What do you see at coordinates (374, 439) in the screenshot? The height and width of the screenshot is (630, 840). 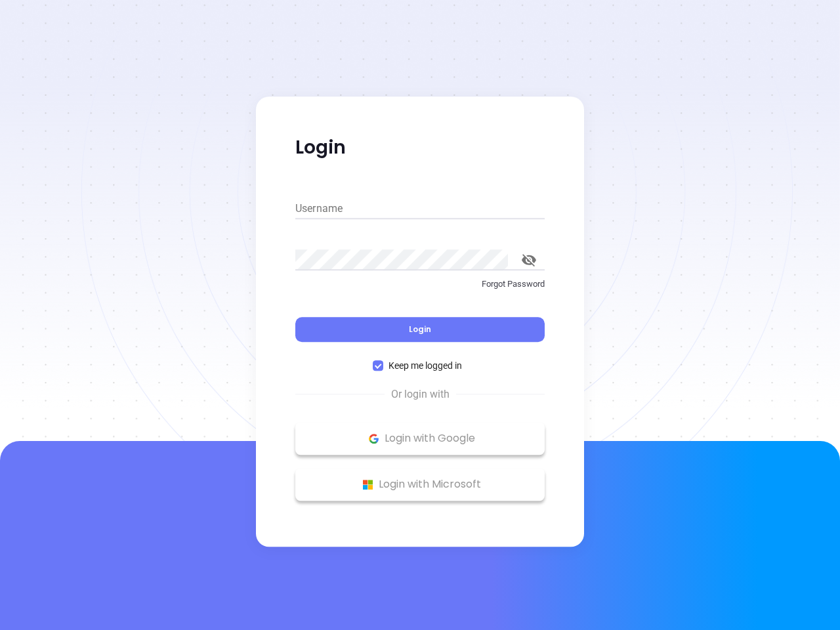 I see `img: Google Logo` at bounding box center [374, 439].